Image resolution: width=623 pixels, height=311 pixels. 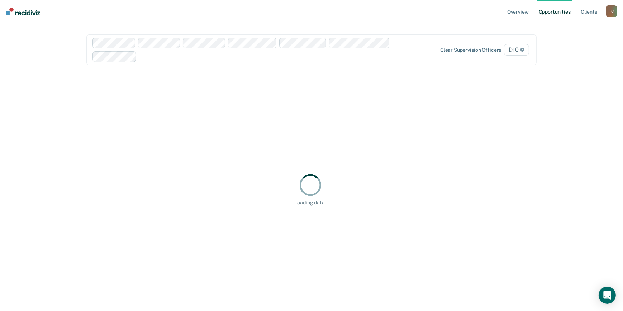 I want to click on img: Recidiviz, so click(x=23, y=11).